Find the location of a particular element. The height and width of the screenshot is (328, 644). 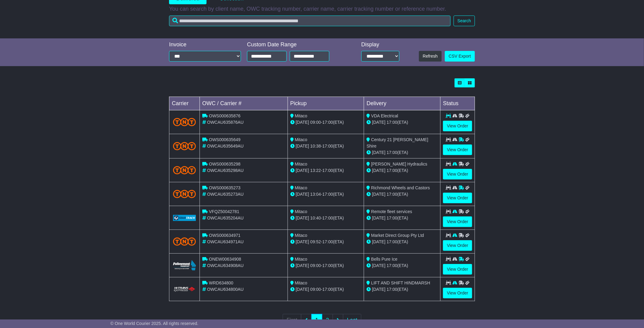

a: 1 is located at coordinates (317, 320).